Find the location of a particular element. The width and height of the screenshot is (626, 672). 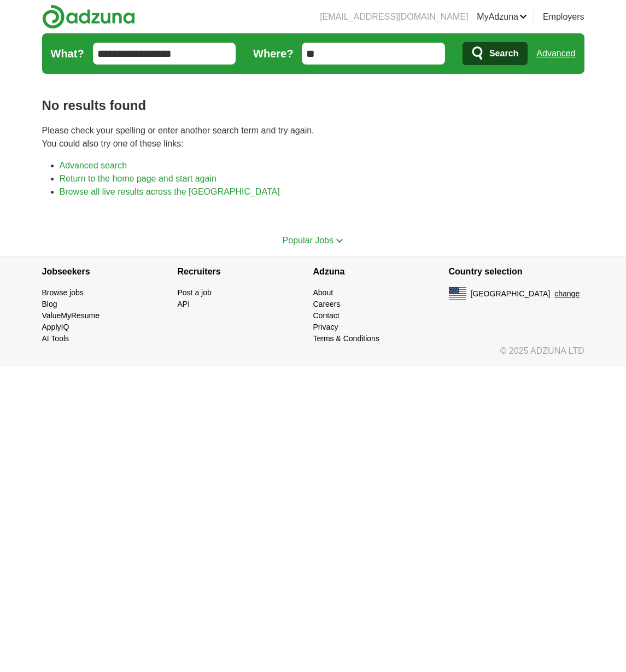

h4: Country selection is located at coordinates (516, 272).